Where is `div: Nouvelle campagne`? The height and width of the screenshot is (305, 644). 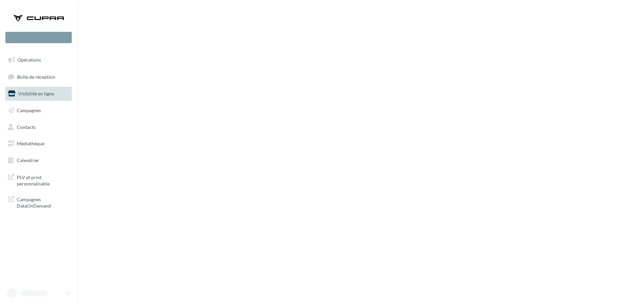 div: Nouvelle campagne is located at coordinates (38, 38).